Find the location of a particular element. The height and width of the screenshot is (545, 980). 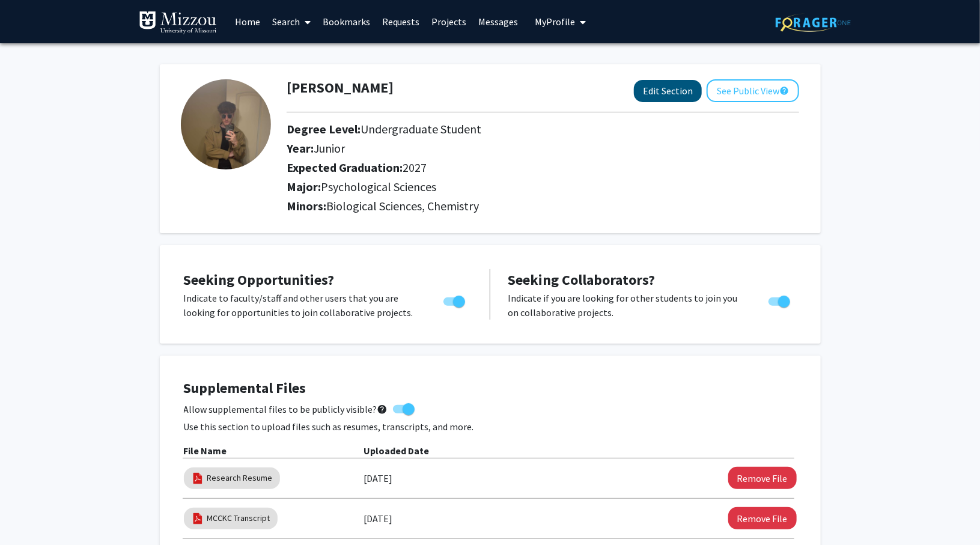

img: University of Missouri Logo is located at coordinates (178, 22).